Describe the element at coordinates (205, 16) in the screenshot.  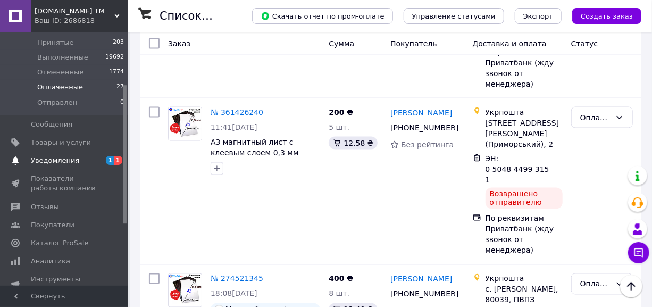
I see `h1: Список заказов` at that location.